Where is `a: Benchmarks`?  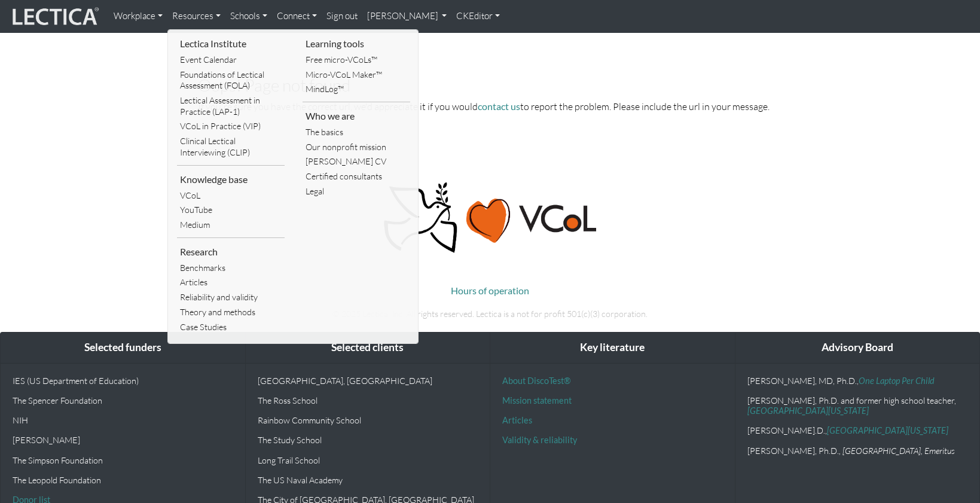
a: Benchmarks is located at coordinates (231, 268).